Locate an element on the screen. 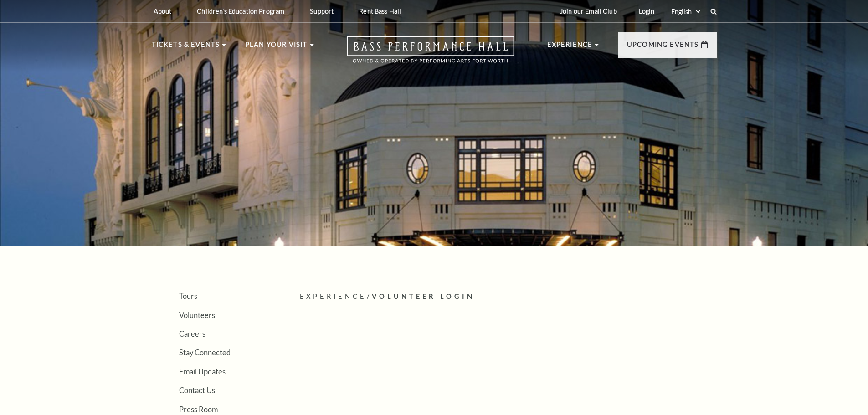  p: Rent Bass Hall is located at coordinates (380, 11).